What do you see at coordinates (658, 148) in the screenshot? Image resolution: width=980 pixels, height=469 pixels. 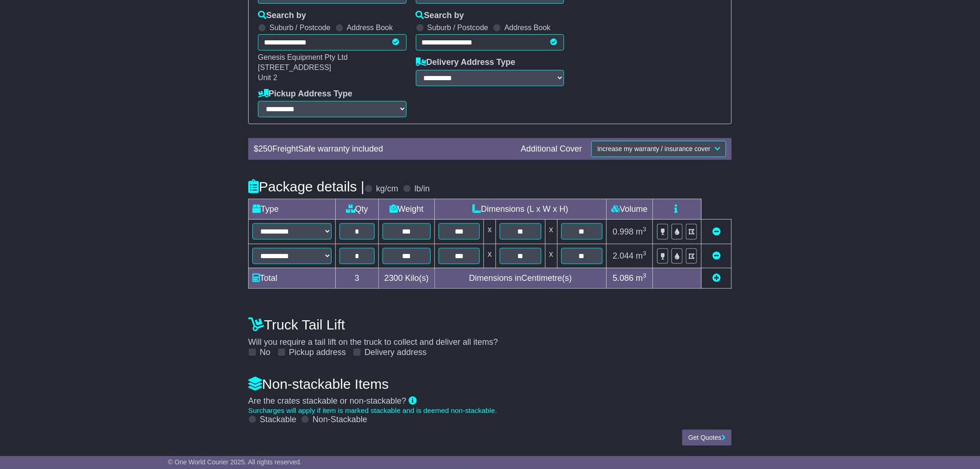 I see `button: Increase my warranty / insurance cover` at bounding box center [658, 148].